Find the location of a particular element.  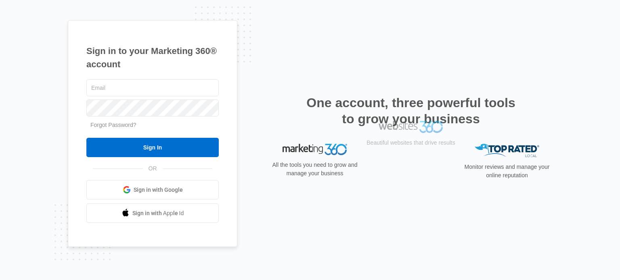

span: OR is located at coordinates (152, 169).